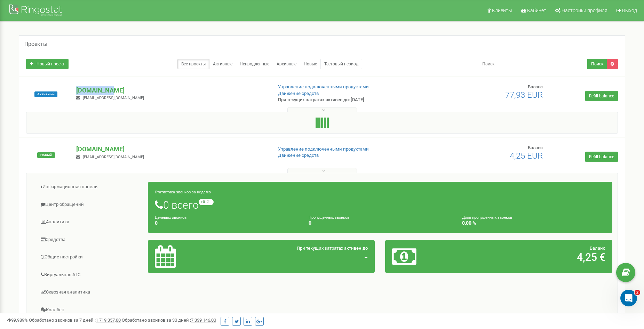 The height and width of the screenshot is (329, 644). What do you see at coordinates (502, 10) in the screenshot?
I see `span: Клиенты` at bounding box center [502, 10].